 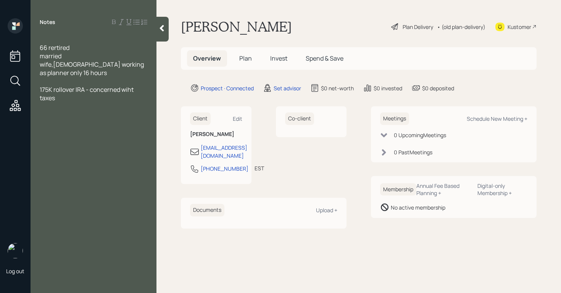 What do you see at coordinates (502, 190) in the screenshot?
I see `div: Digital-only Membership +` at bounding box center [502, 190].